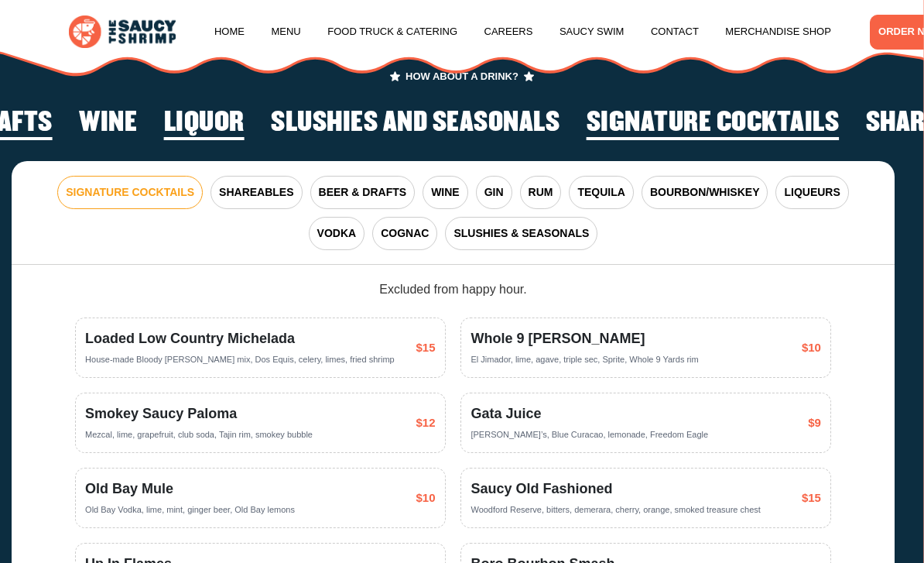 The height and width of the screenshot is (563, 924). What do you see at coordinates (521, 233) in the screenshot?
I see `button: SLUSHIES & SEASONALS` at bounding box center [521, 233].